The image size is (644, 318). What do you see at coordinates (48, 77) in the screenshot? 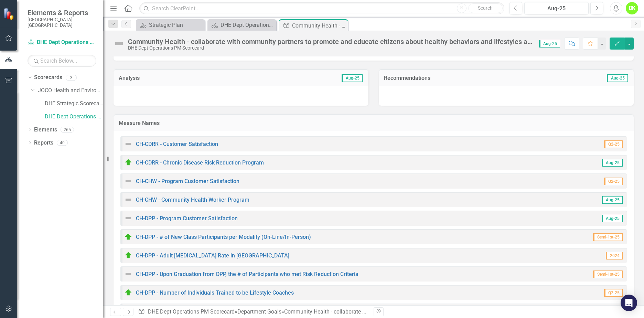
I see `a: Scorecards` at bounding box center [48, 77].